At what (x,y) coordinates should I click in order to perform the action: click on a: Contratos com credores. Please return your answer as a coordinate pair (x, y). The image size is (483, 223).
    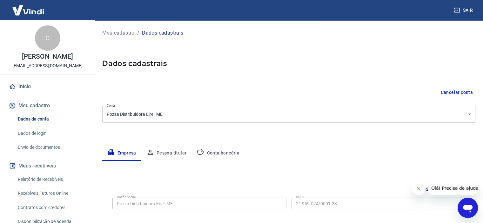
    Looking at the image, I should click on (51, 208).